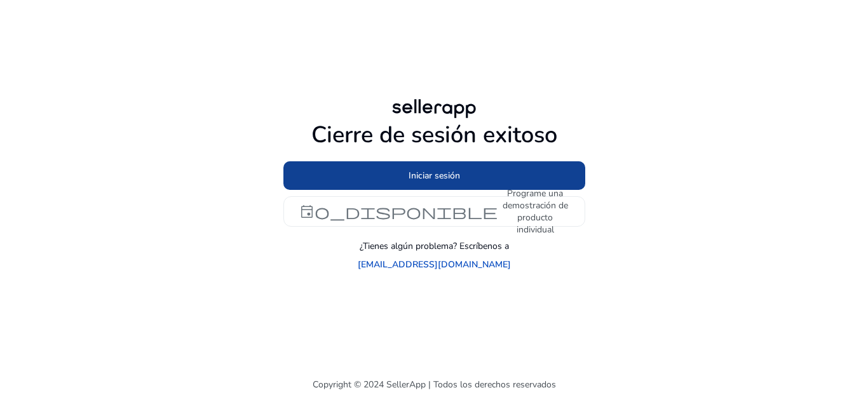 The image size is (868, 402). Describe the element at coordinates (434, 175) in the screenshot. I see `button: Iniciar sesión` at that location.